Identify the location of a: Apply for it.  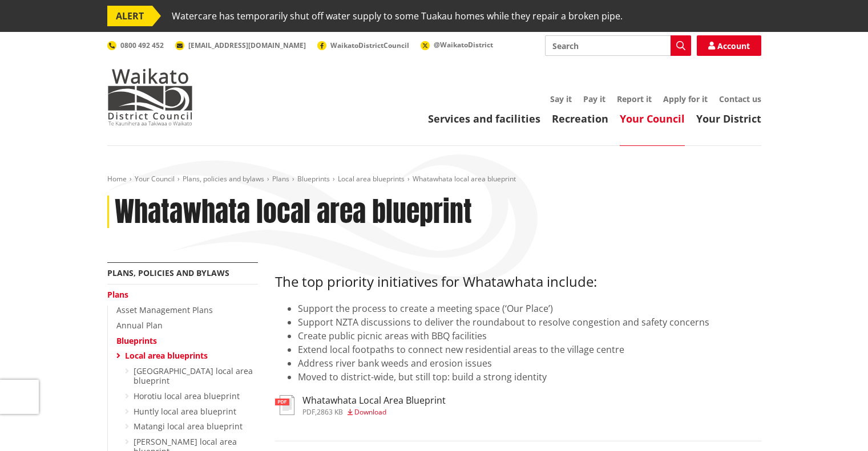
(685, 99).